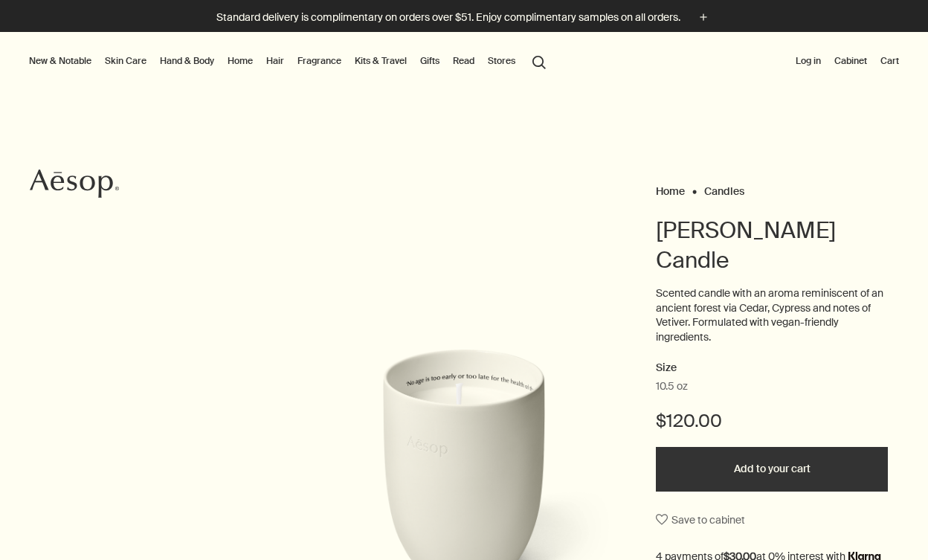 Image resolution: width=928 pixels, height=560 pixels. I want to click on span: $120.00, so click(689, 421).